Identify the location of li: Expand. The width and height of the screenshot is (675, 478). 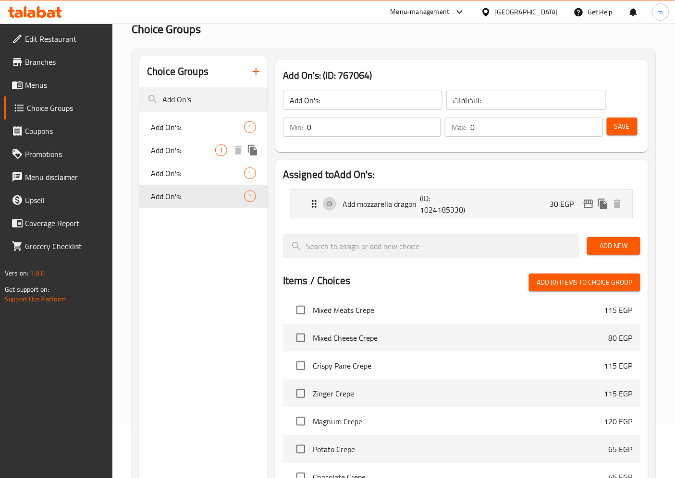
(462, 204).